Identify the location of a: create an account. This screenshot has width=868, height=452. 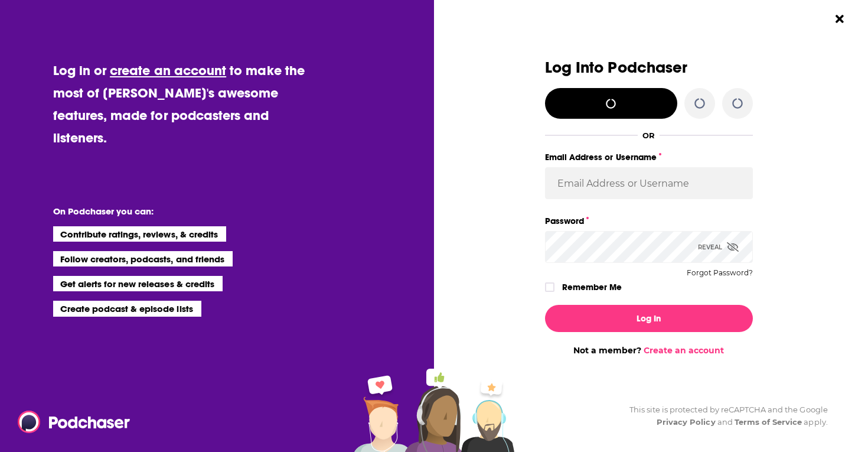
(168, 70).